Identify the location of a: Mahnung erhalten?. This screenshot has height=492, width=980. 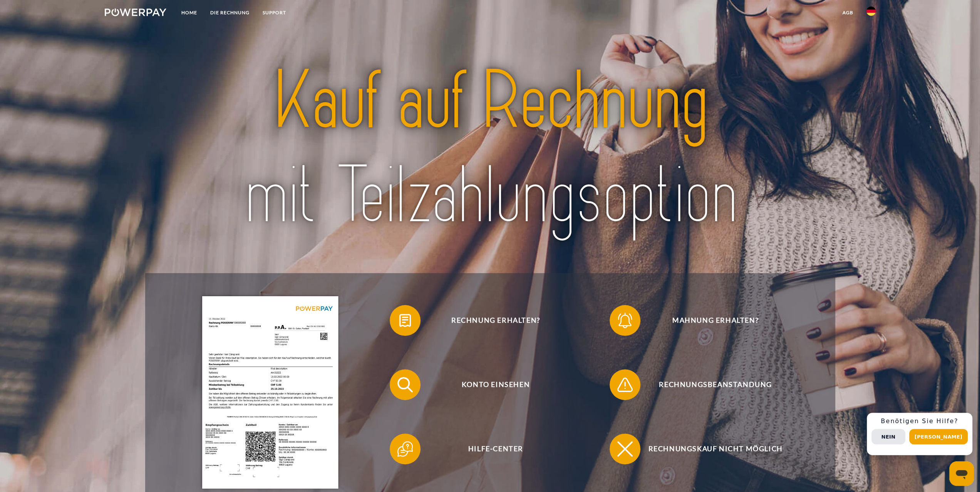
(709, 321).